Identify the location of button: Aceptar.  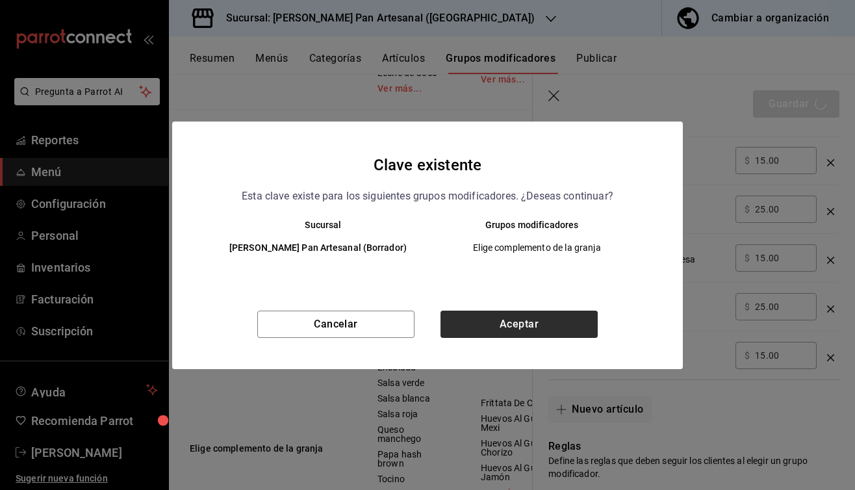
(519, 324).